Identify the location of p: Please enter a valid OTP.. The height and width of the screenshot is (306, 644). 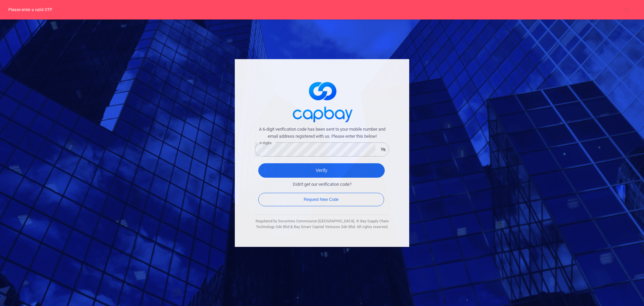
(319, 10).